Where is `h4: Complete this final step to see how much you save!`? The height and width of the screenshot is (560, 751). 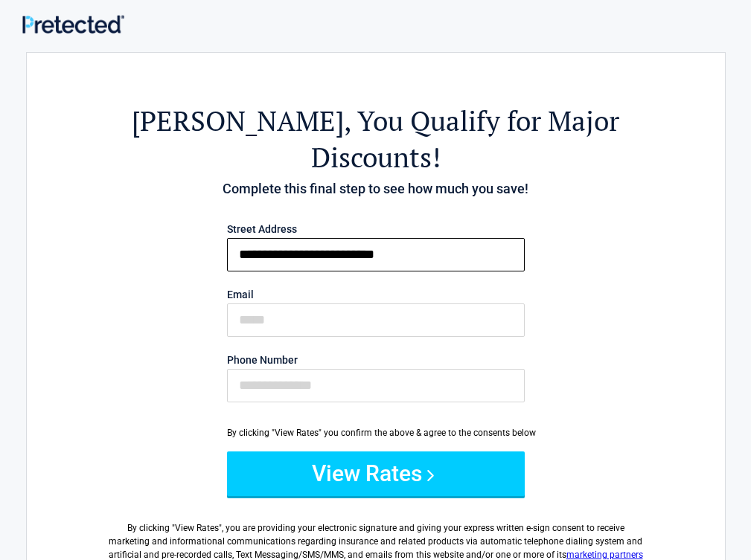 h4: Complete this final step to see how much you save! is located at coordinates (376, 189).